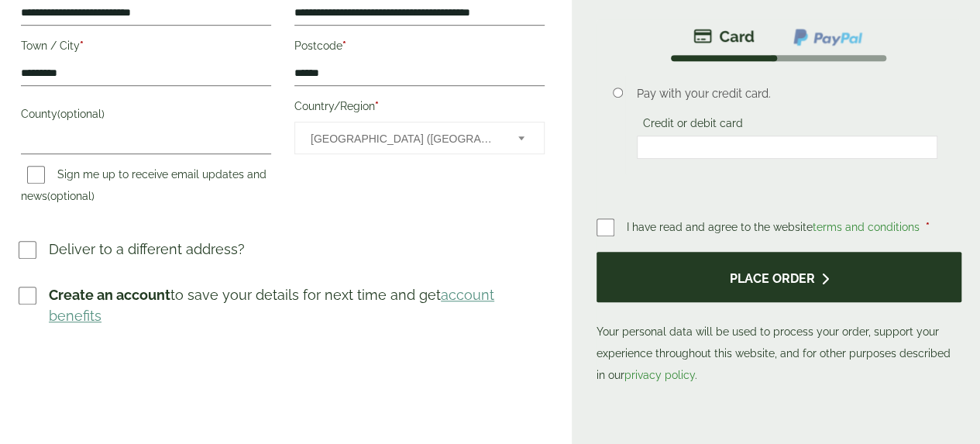 The width and height of the screenshot is (980, 444). I want to click on a: terms and conditions, so click(866, 227).